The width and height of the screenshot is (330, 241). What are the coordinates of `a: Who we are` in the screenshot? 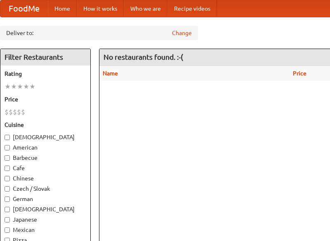 It's located at (146, 9).